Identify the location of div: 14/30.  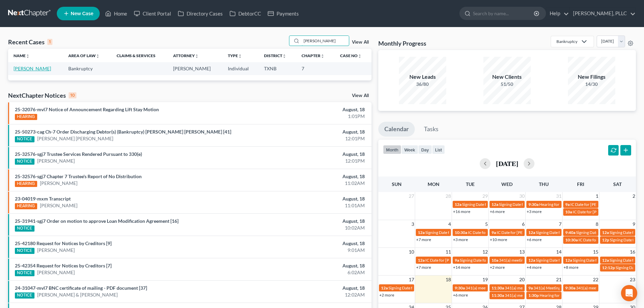
(592, 84).